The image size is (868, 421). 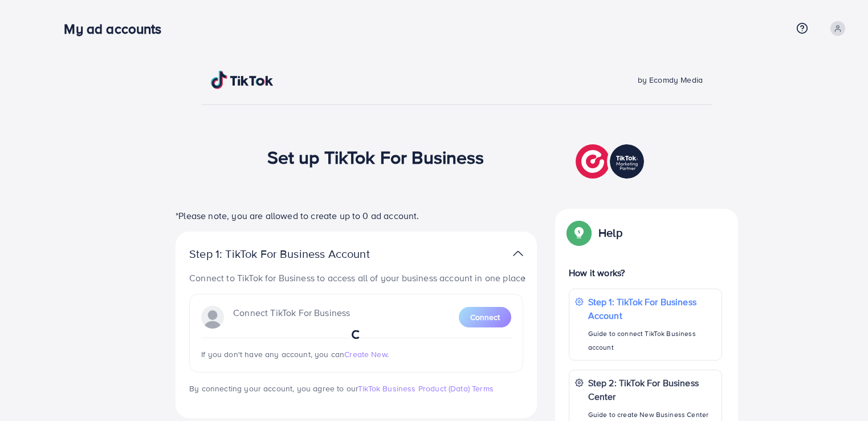 What do you see at coordinates (579, 232) in the screenshot?
I see `img: Popup guide` at bounding box center [579, 232].